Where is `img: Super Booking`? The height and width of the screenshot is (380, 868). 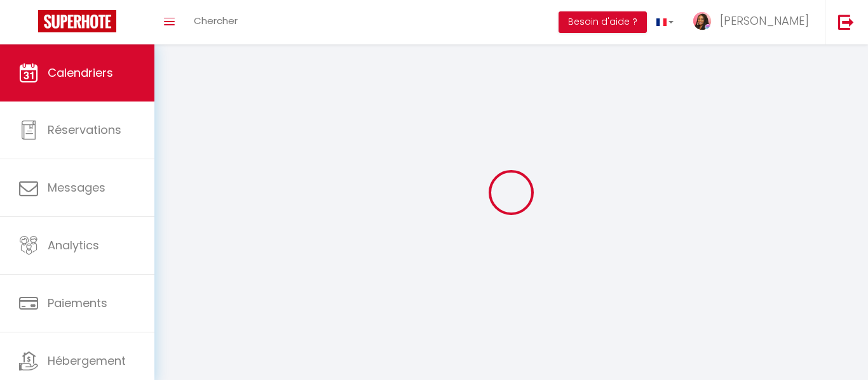 img: Super Booking is located at coordinates (77, 21).